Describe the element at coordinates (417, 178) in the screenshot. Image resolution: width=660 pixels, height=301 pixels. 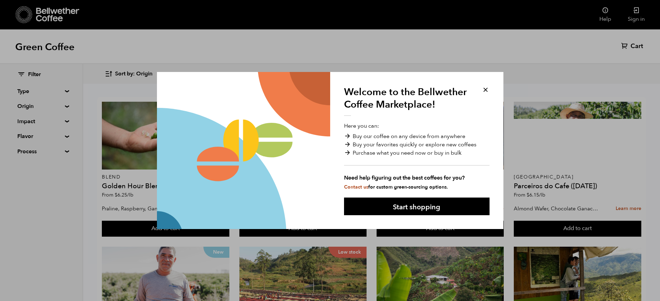
I see `strong: Need help figuring out the best coffees for you?` at that location.